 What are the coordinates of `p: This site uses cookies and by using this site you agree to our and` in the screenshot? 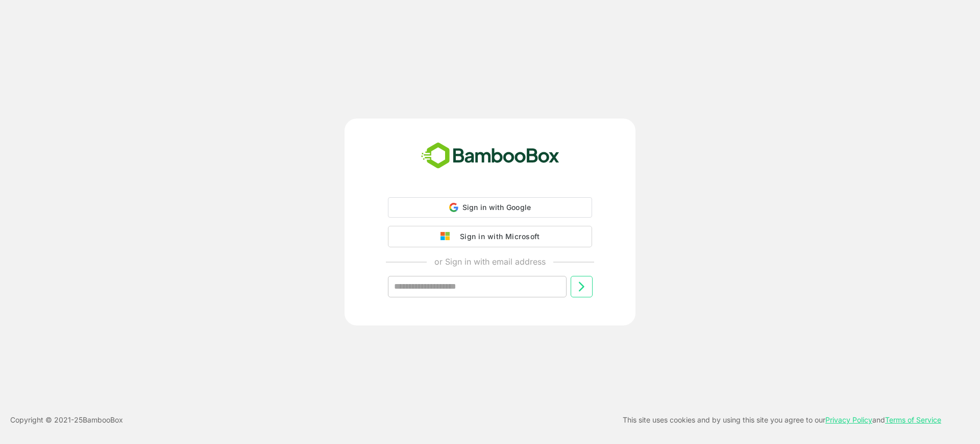 It's located at (782, 420).